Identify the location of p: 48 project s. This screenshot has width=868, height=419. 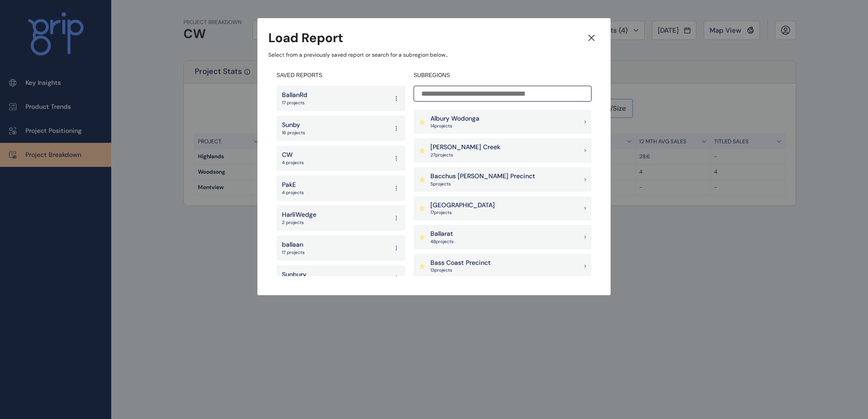
(442, 241).